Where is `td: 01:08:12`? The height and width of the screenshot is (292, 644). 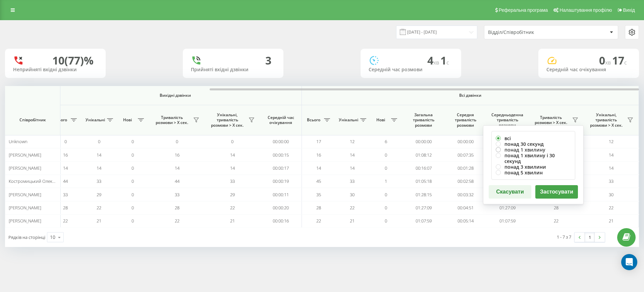
td: 01:08:12 is located at coordinates (423, 155).